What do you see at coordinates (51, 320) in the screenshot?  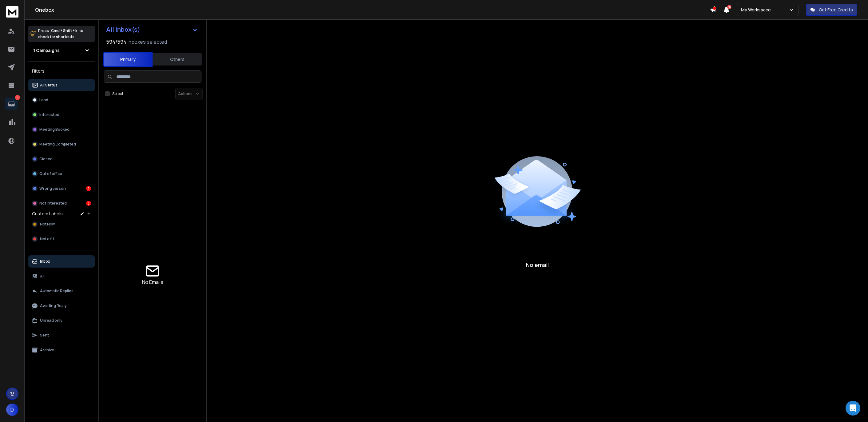 I see `p: Unread only` at bounding box center [51, 320].